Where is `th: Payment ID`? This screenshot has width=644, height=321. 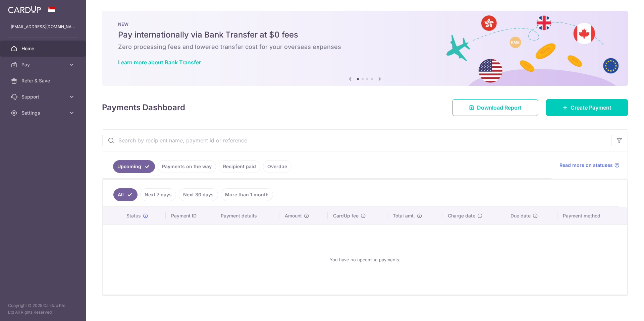 th: Payment ID is located at coordinates (190, 216).